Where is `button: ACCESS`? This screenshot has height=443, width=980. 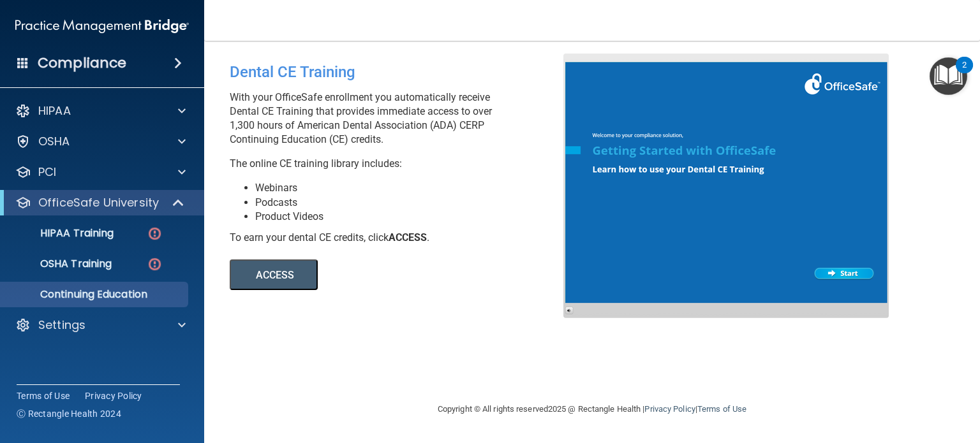 button: ACCESS is located at coordinates (274, 275).